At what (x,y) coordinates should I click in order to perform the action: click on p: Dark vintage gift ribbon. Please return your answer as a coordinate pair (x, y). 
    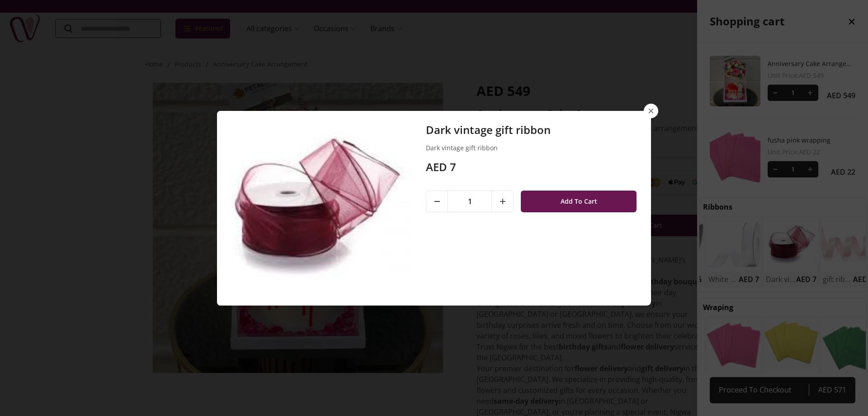
    Looking at the image, I should click on (531, 148).